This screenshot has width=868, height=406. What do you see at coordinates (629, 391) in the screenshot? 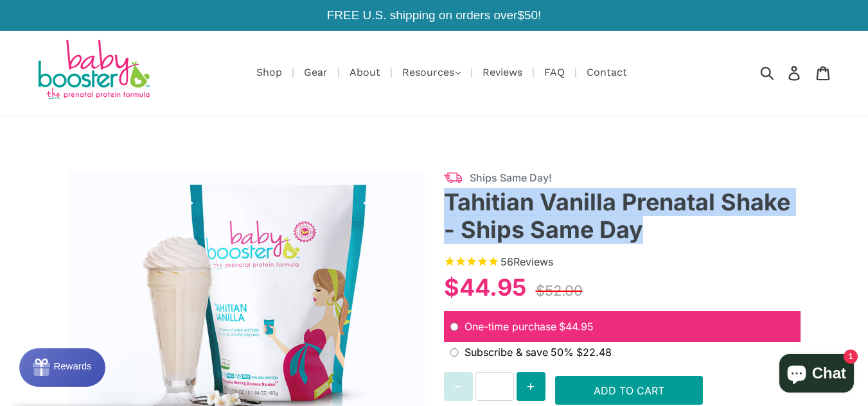
I see `span: Add to Cart` at bounding box center [629, 391].